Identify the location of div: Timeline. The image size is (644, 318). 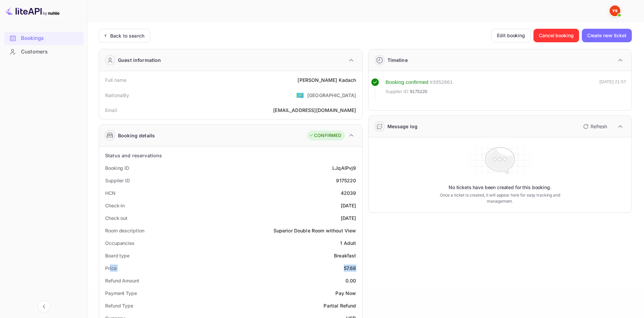
(397, 60).